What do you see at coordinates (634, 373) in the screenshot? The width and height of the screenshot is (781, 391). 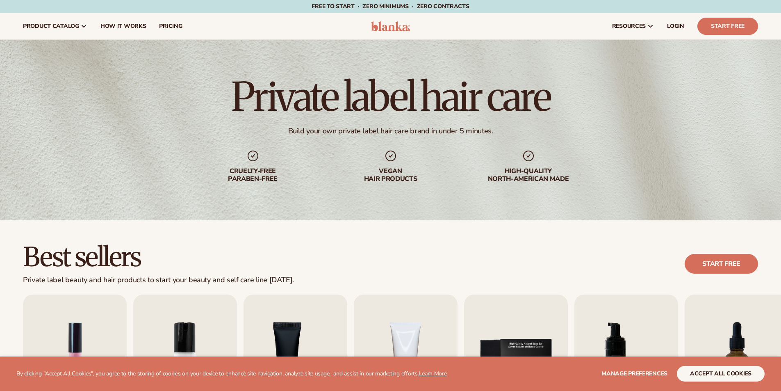 I see `span: Manage preferences` at bounding box center [634, 373].